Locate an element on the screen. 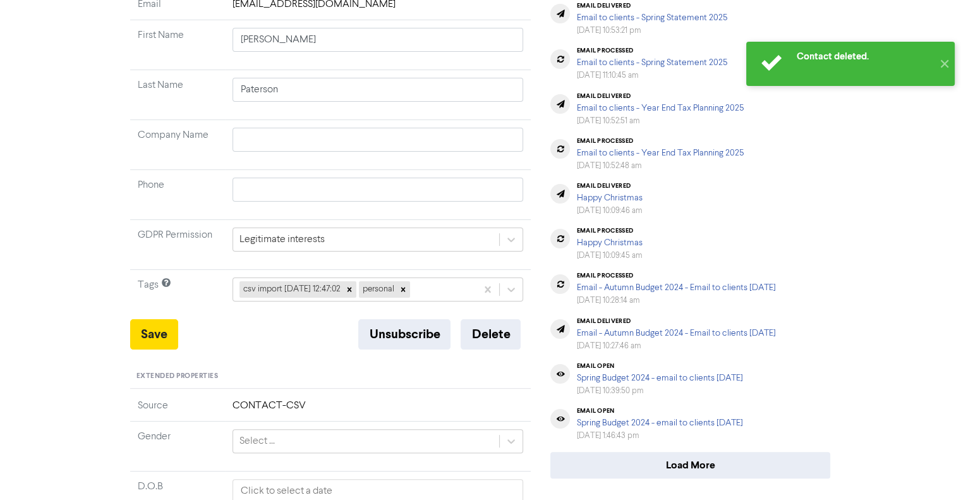 The image size is (961, 500). div: Extended Properties is located at coordinates (330, 377).